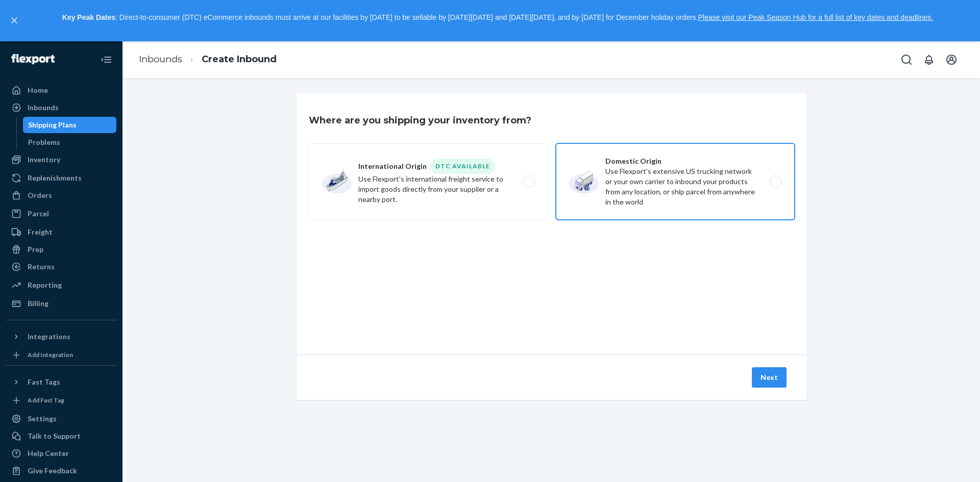 Image resolution: width=980 pixels, height=482 pixels. Describe the element at coordinates (239, 59) in the screenshot. I see `a: Create Inbound` at that location.